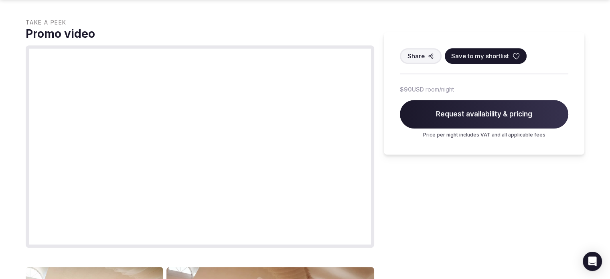 Image resolution: width=610 pixels, height=279 pixels. Describe the element at coordinates (416, 56) in the screenshot. I see `span: Share` at that location.